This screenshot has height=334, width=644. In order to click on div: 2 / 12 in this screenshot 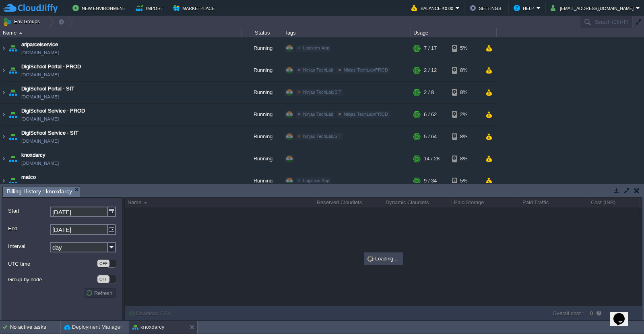, I will do `click(430, 71)`.